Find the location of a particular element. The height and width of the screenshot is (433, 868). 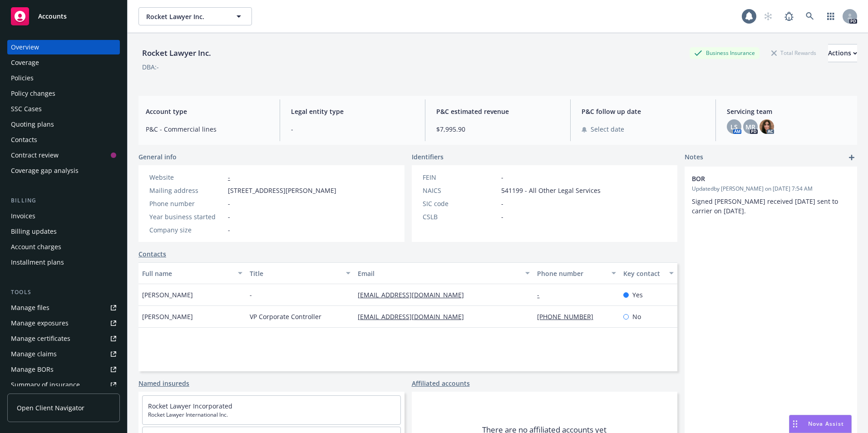

span: Select date is located at coordinates (607, 129).